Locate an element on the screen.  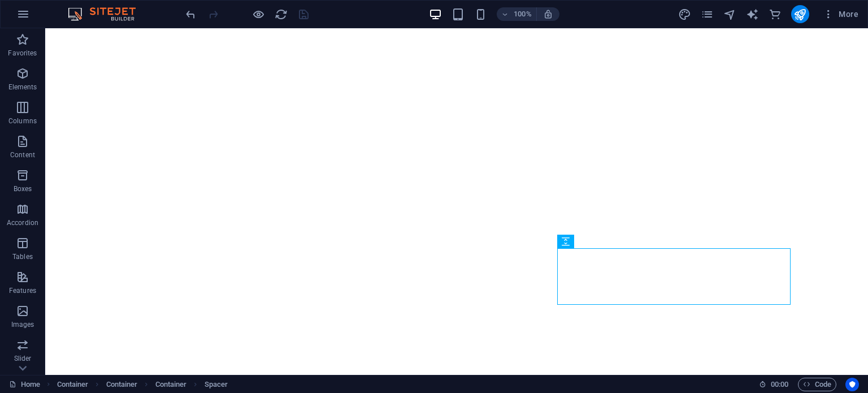
button: undo is located at coordinates (190, 14).